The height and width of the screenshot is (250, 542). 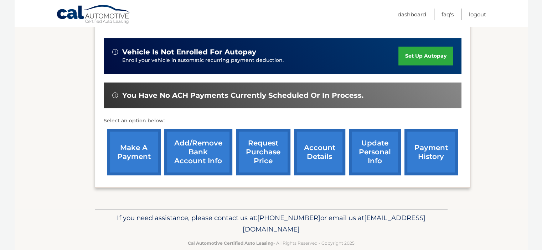 I want to click on a: Dashboard, so click(x=412, y=14).